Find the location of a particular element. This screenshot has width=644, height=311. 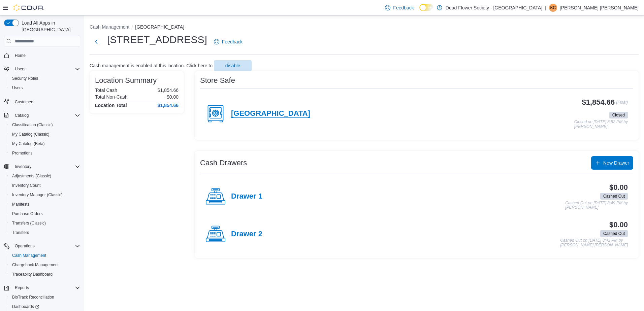

p: (Float) is located at coordinates (622, 104).